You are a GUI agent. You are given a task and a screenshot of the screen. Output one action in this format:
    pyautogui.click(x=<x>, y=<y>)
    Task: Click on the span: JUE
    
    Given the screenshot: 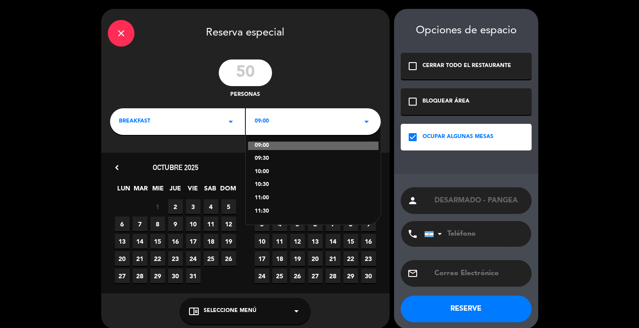 What is the action you would take?
    pyautogui.click(x=175, y=190)
    